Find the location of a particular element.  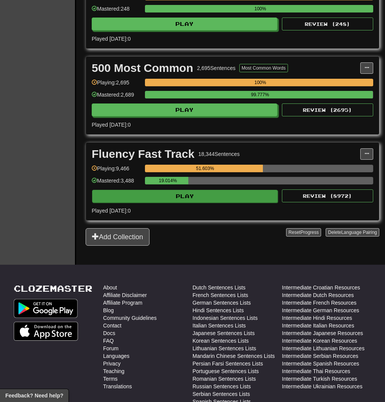

a: Intermediate Korean Resources is located at coordinates (319, 340).